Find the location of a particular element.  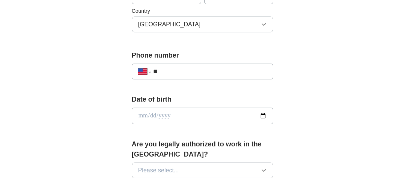

label: Phone number is located at coordinates (203, 55).